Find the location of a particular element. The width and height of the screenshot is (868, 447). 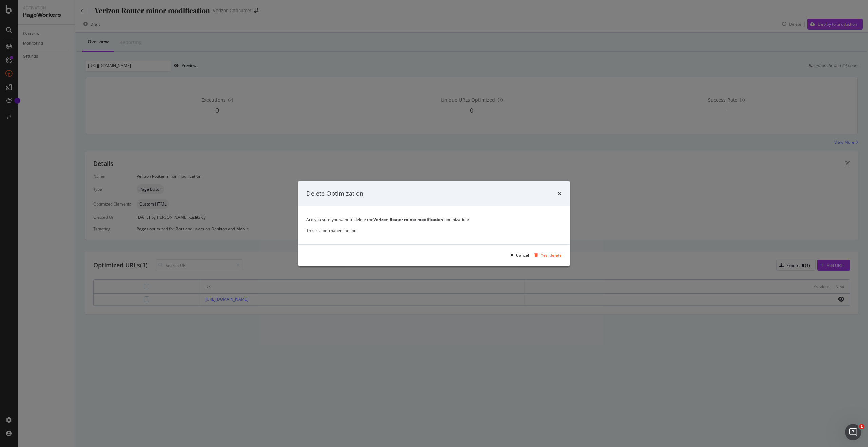

div: Delete Optimization is located at coordinates (335, 194).